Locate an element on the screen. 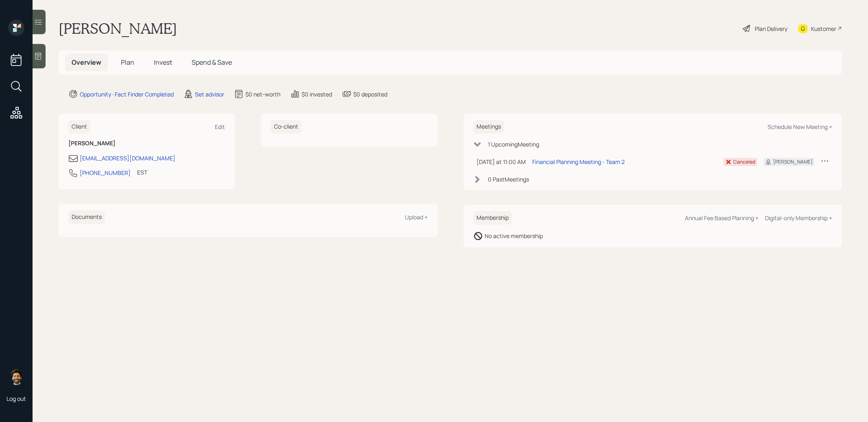  div: 1 Upcoming Meeting is located at coordinates (513, 144).